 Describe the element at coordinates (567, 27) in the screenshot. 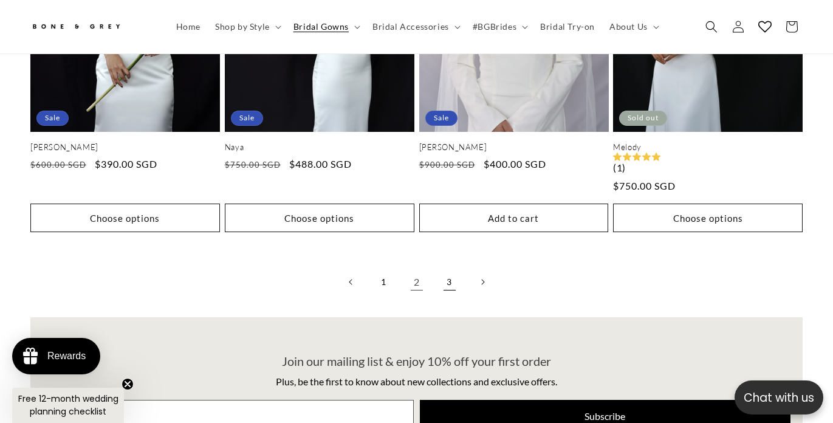

I see `a: Bridal Try-on` at that location.